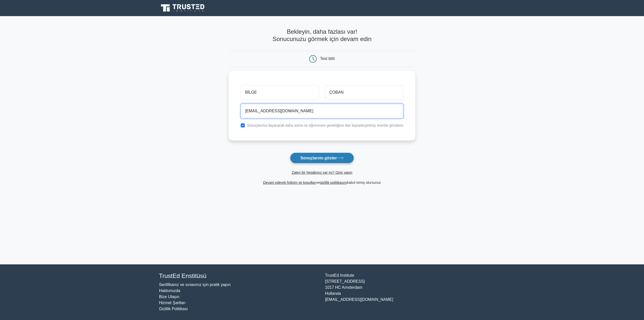  I want to click on font: TrustEd Institute, so click(340, 275).